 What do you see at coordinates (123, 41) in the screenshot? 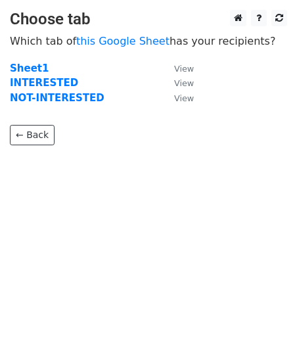
I see `a: this Google Sheet` at bounding box center [123, 41].